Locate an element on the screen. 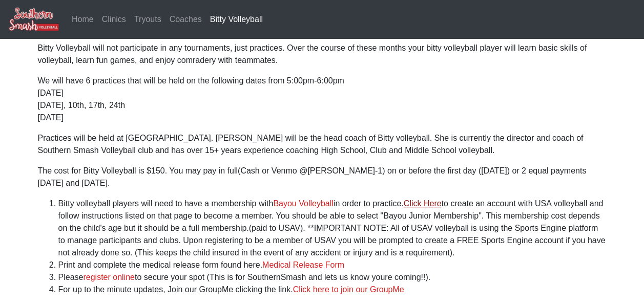 This screenshot has width=644, height=304. a: Clinics is located at coordinates (114, 19).